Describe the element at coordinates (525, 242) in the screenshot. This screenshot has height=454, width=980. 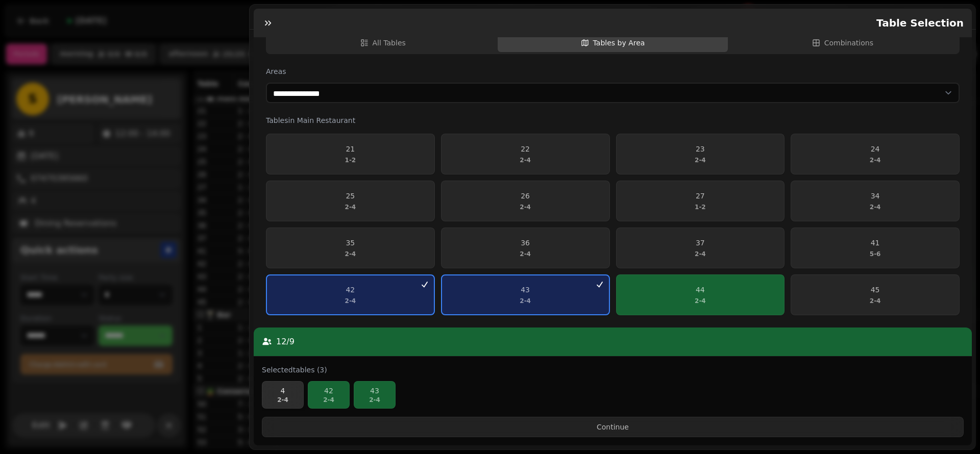
I see `p: 36` at that location.